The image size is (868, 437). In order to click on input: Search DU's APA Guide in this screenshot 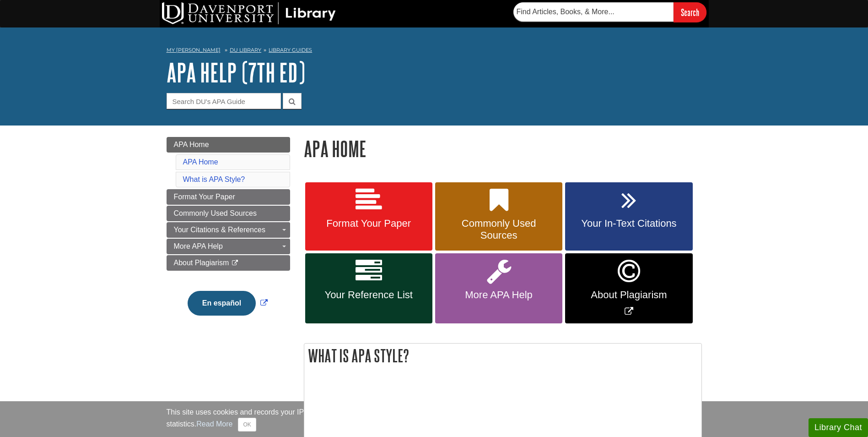, I will do `click(224, 101)`.